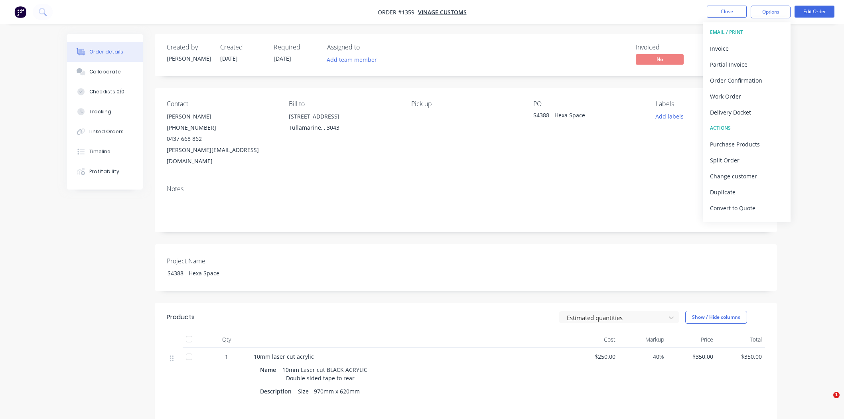 The width and height of the screenshot is (844, 419). Describe the element at coordinates (398, 12) in the screenshot. I see `span: Order #1359 -` at that location.